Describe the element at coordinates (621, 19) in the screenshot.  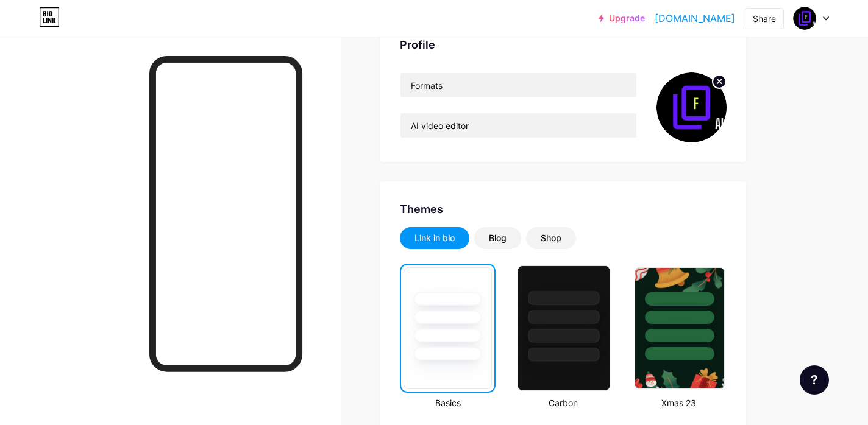
I see `a: Upgrade` at that location.